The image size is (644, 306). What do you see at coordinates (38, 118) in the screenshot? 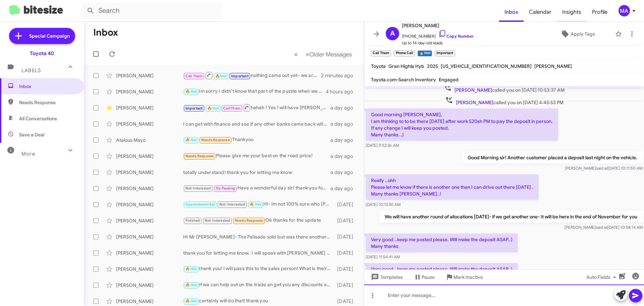
I see `span: All Conversations` at bounding box center [38, 118].